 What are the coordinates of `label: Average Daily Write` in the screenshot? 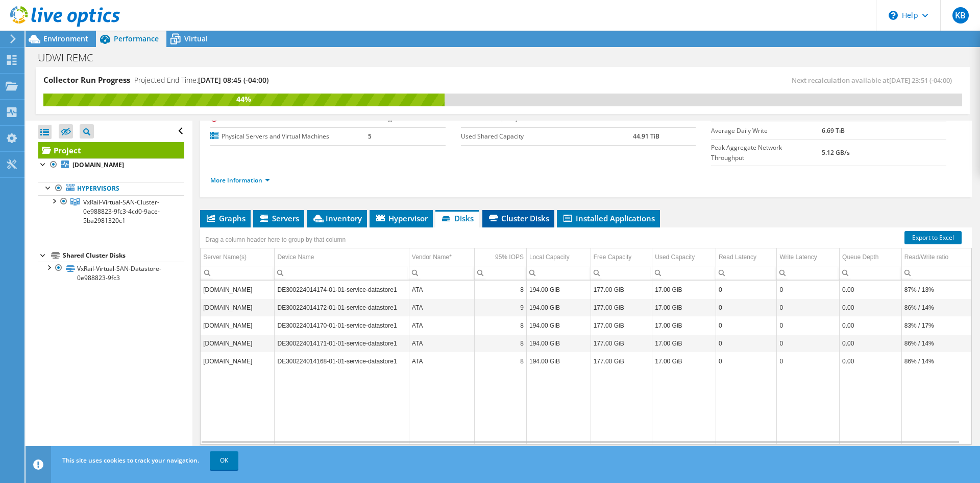 It's located at (766, 131).